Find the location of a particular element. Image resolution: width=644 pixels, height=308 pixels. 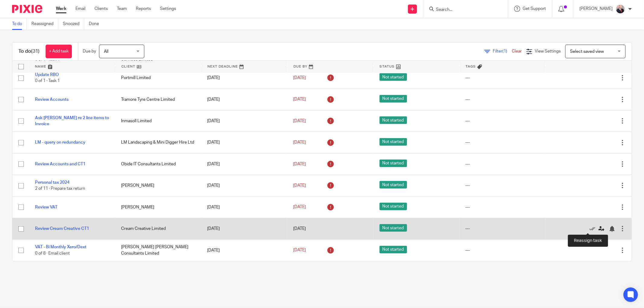

span: Tags is located at coordinates (471, 66).